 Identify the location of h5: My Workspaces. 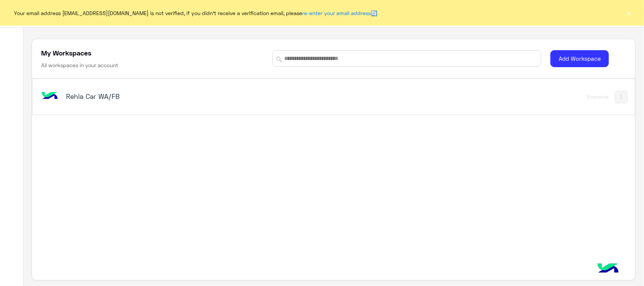
(66, 53).